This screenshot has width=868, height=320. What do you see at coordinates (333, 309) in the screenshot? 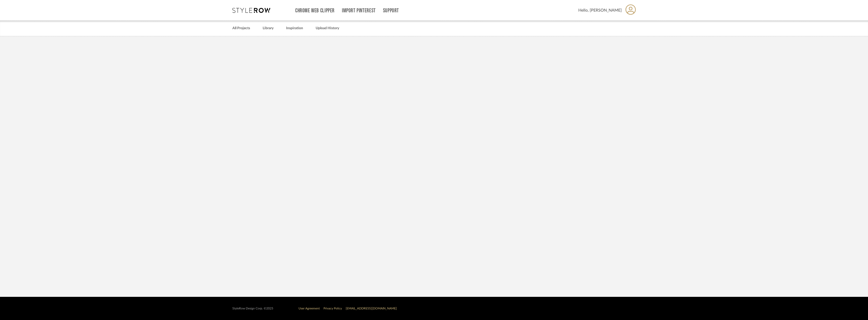
I see `a: Privacy Policy` at bounding box center [333, 309].